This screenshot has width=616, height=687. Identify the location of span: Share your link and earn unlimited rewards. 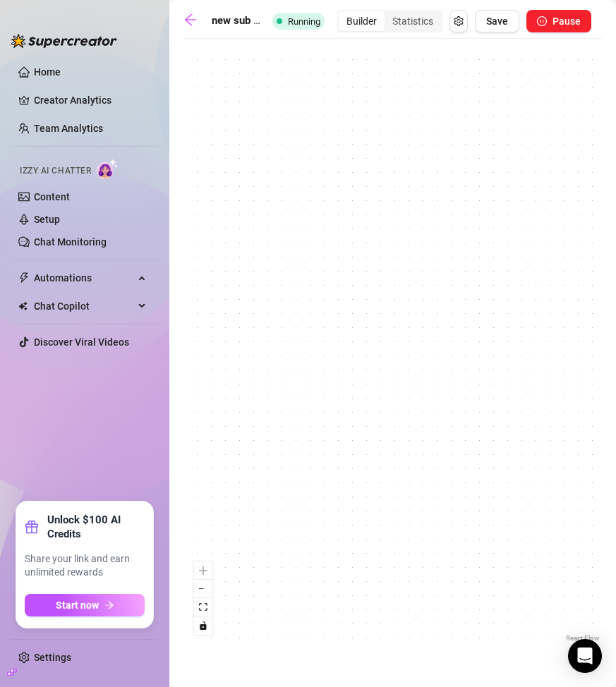
(85, 566).